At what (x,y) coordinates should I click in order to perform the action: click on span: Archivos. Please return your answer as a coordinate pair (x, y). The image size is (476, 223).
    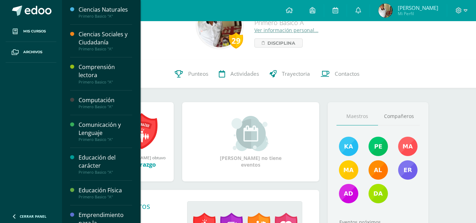
    Looking at the image, I should click on (33, 52).